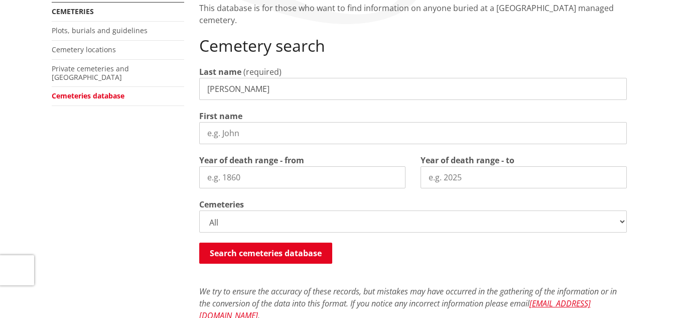 This screenshot has width=678, height=318. What do you see at coordinates (266, 253) in the screenshot?
I see `button: Search cemeteries database` at bounding box center [266, 253].